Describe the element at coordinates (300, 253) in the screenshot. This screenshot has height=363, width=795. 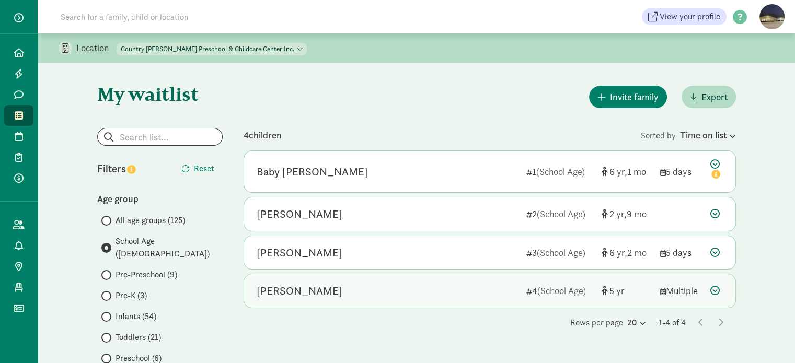
I see `div: Abigail Wilbur` at that location.